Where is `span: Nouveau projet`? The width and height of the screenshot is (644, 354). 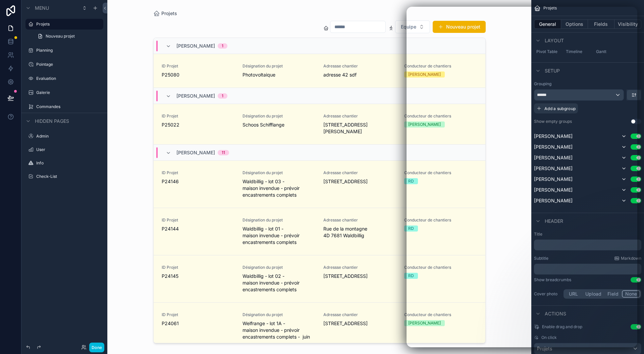 span: Nouveau projet is located at coordinates (60, 36).